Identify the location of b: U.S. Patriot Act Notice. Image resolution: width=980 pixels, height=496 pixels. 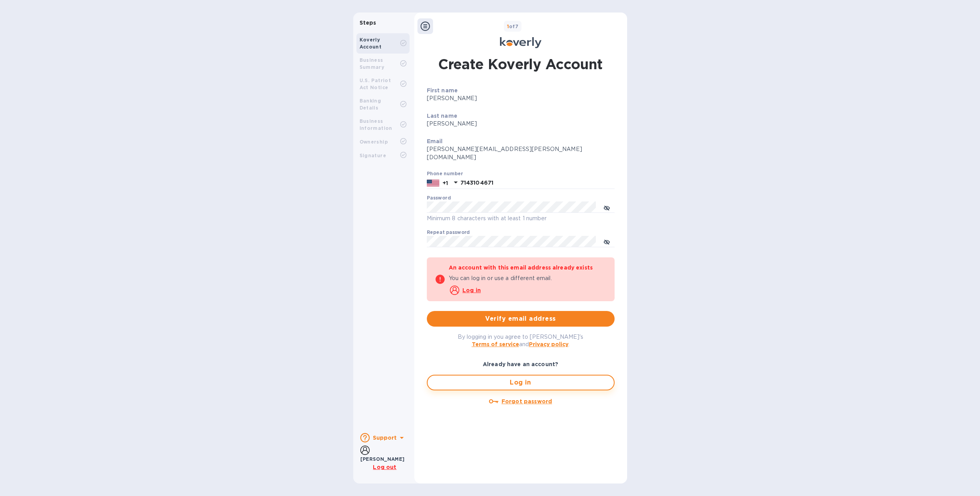
(375, 84).